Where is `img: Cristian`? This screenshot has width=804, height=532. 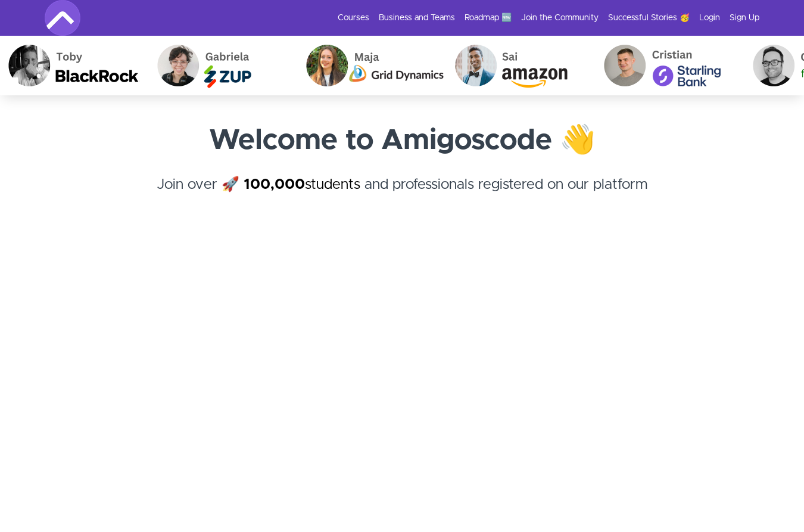
img: Cristian is located at coordinates (670, 65).